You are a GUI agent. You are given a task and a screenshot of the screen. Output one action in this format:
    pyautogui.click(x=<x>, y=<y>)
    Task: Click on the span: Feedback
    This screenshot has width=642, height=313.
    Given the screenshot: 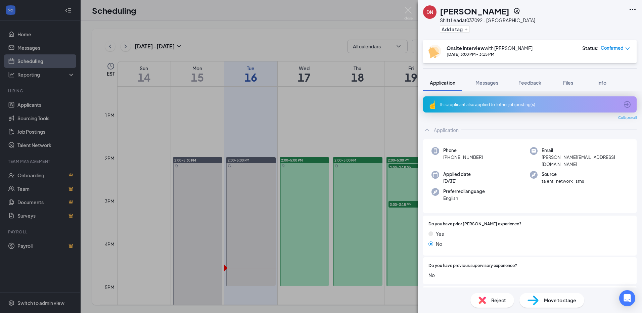 What is the action you would take?
    pyautogui.click(x=530, y=83)
    